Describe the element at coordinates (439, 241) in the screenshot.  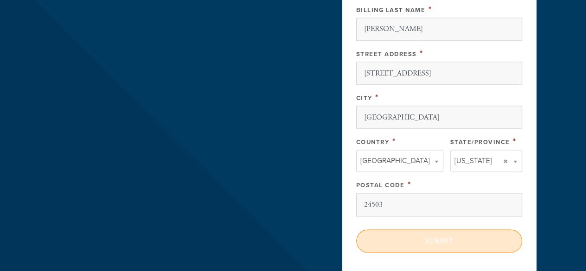
I see `input: Submit` at that location.